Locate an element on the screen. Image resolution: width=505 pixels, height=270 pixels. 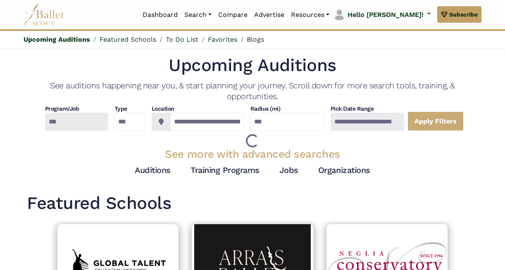
h4: Location is located at coordinates (197, 109).